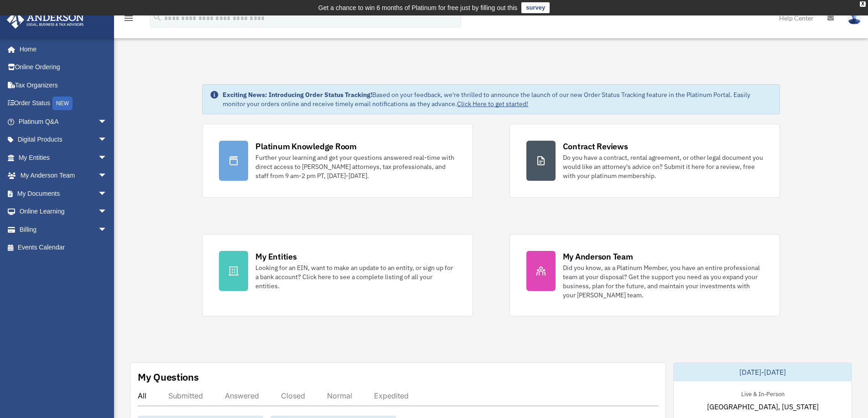 The width and height of the screenshot is (868, 418). Describe the element at coordinates (337, 161) in the screenshot. I see `a: Platinum Knowledge Room Further your learning and get your questions answered real-time with dire...` at that location.